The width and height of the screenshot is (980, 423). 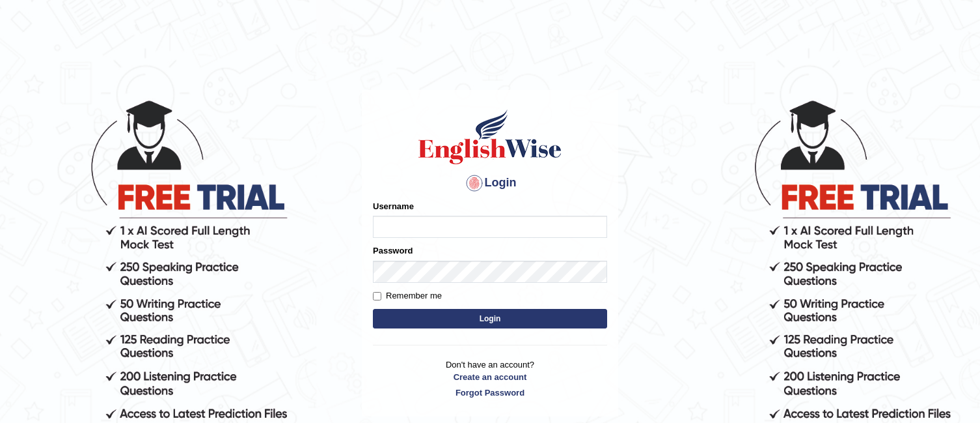 I want to click on a: Create an account, so click(x=490, y=376).